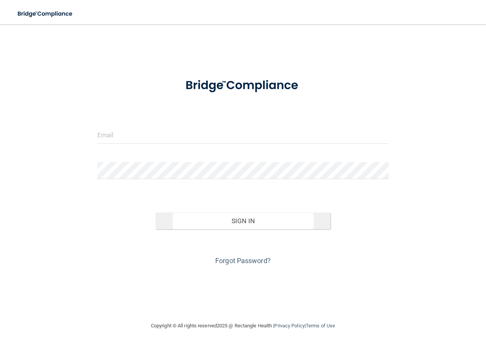 The image size is (486, 346). What do you see at coordinates (243, 261) in the screenshot?
I see `a: Forgot Password?` at bounding box center [243, 261].